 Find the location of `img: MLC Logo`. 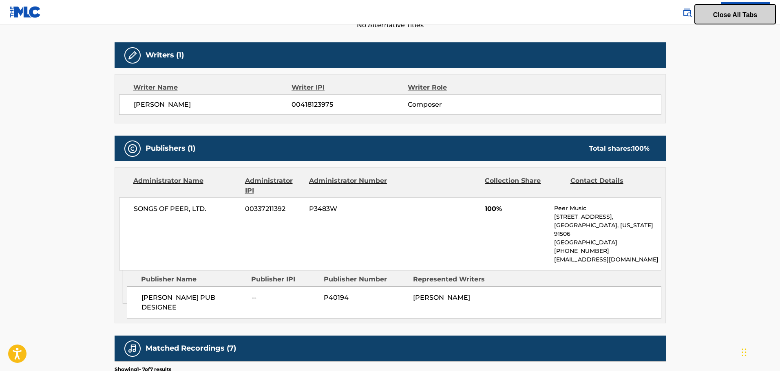

img: MLC Logo is located at coordinates (25, 12).